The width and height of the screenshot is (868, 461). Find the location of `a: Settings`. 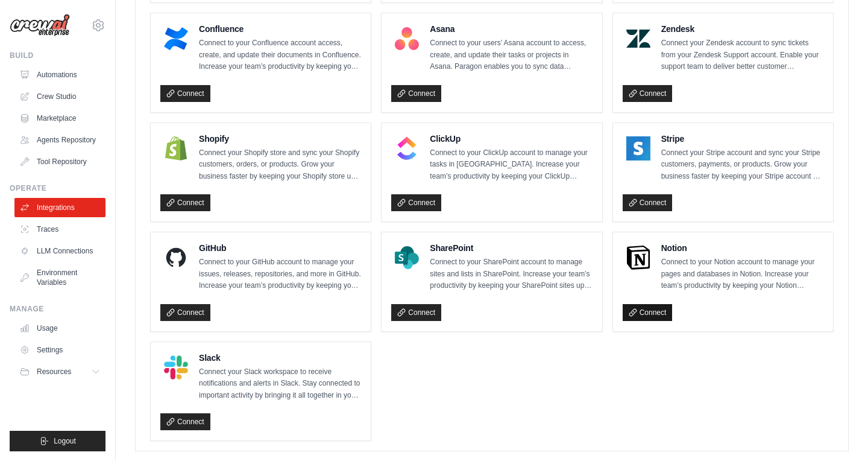

a: Settings is located at coordinates (60, 350).